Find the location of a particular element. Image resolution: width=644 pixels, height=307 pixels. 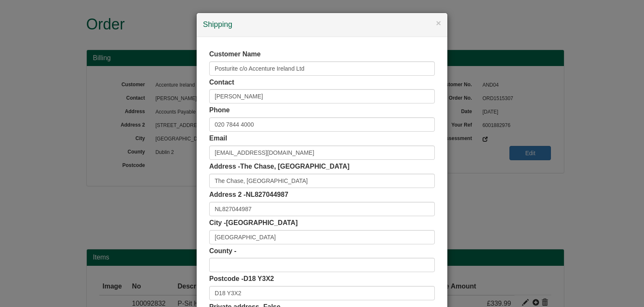

h4: Shipping is located at coordinates (322, 25).